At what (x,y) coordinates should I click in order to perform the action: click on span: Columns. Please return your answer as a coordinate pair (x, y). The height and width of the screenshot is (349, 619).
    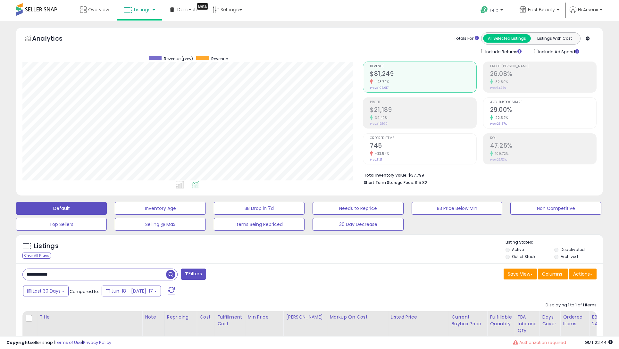
    Looking at the image, I should click on (552, 274).